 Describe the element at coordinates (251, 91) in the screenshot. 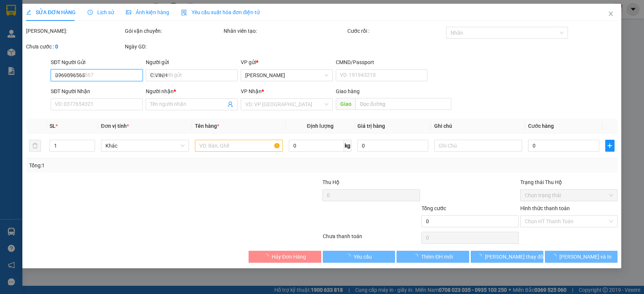

I see `span: VP Nhận` at that location.